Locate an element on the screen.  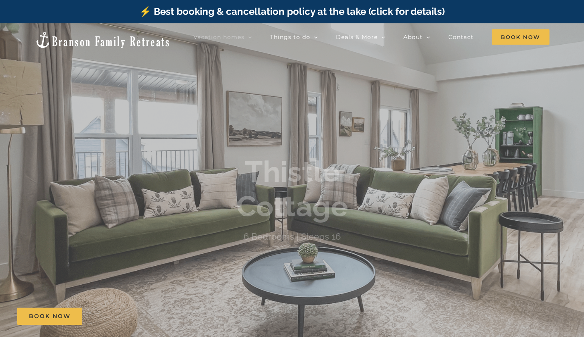
h4: 6 Bedrooms | Sleeps 16 is located at coordinates (292, 236).